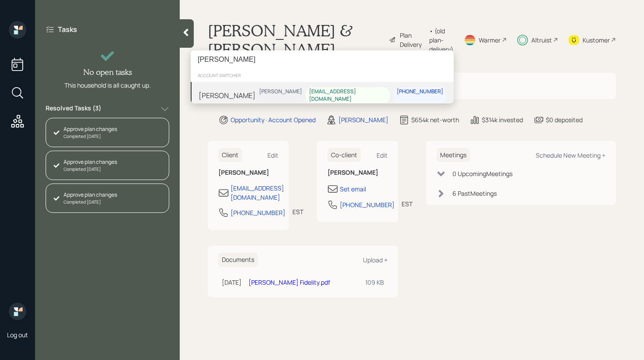  Describe the element at coordinates (322, 75) in the screenshot. I see `div: account switcher` at that location.